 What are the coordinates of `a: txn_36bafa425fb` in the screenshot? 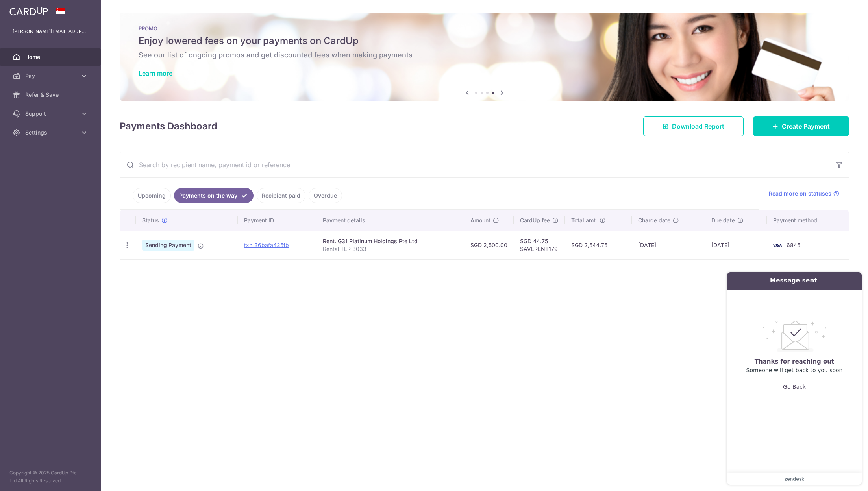 It's located at (266, 245).